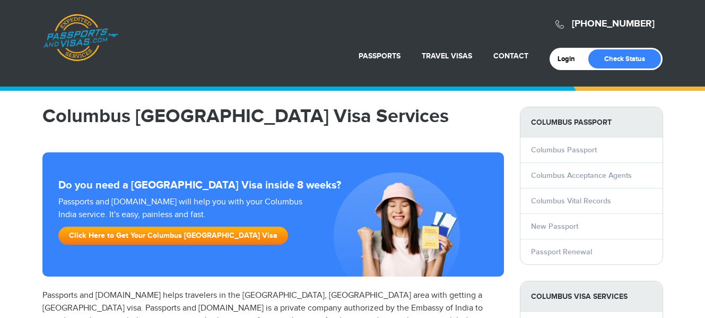 The height and width of the screenshot is (318, 705). Describe the element at coordinates (564, 150) in the screenshot. I see `a: Columbus Passport` at that location.